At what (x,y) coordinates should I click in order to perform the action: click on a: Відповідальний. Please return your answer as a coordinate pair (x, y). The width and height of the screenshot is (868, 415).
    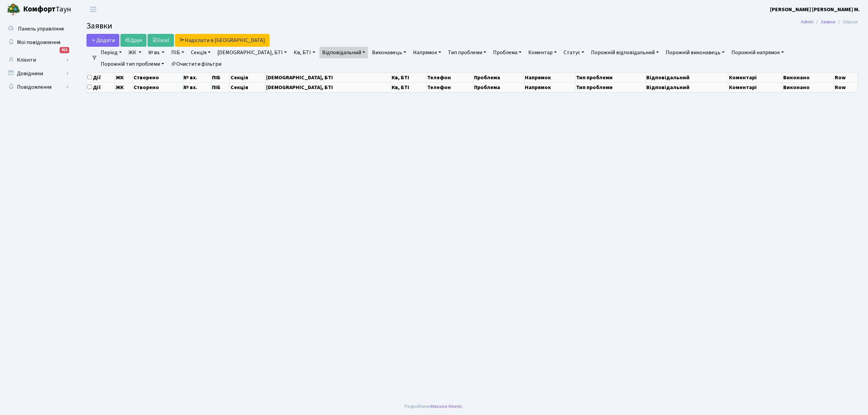
    Looking at the image, I should click on (343, 53).